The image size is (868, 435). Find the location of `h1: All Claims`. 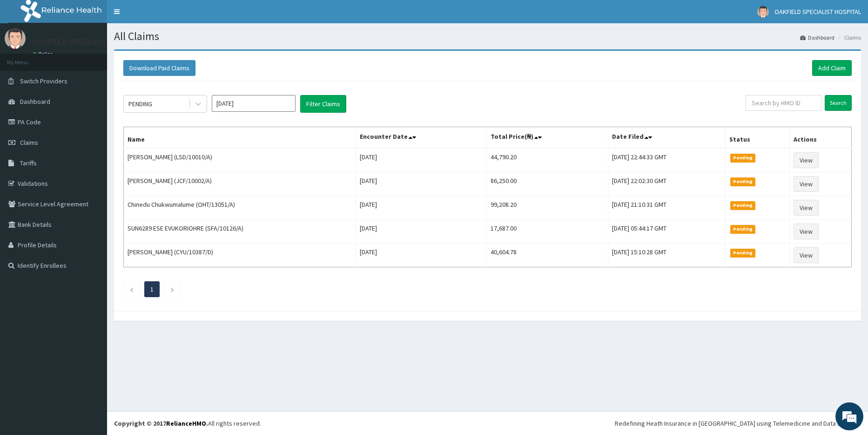

h1: All Claims is located at coordinates (487, 36).